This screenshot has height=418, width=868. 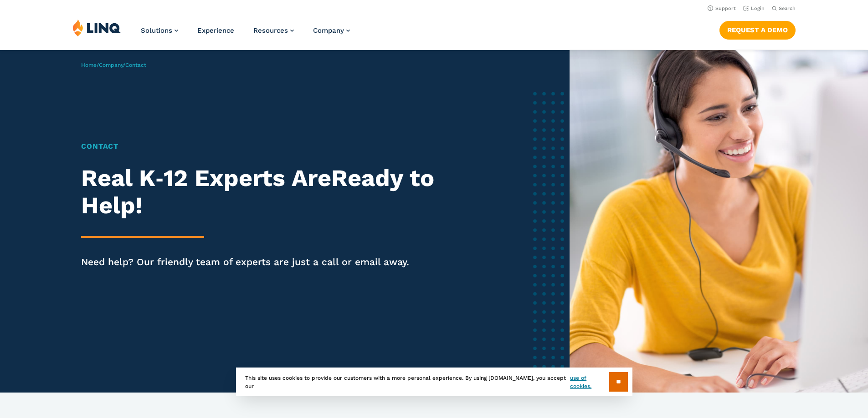 What do you see at coordinates (757, 30) in the screenshot?
I see `a: Request a Demo` at bounding box center [757, 30].